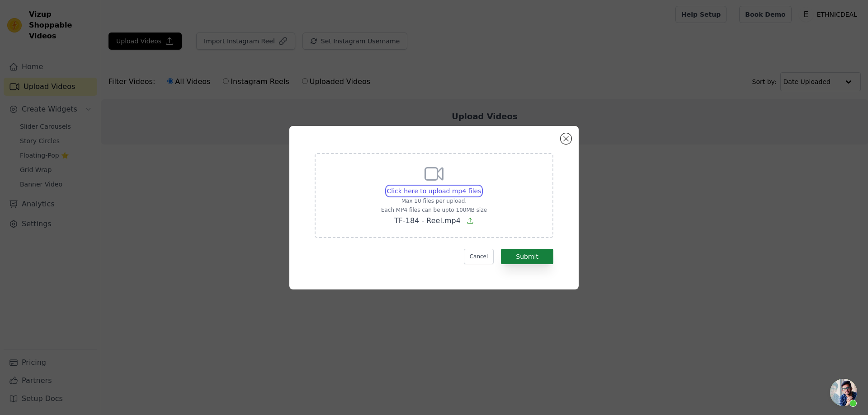 This screenshot has height=415, width=868. What do you see at coordinates (434, 210) in the screenshot?
I see `p: Each MP4 files can be upto 100MB size` at bounding box center [434, 210].